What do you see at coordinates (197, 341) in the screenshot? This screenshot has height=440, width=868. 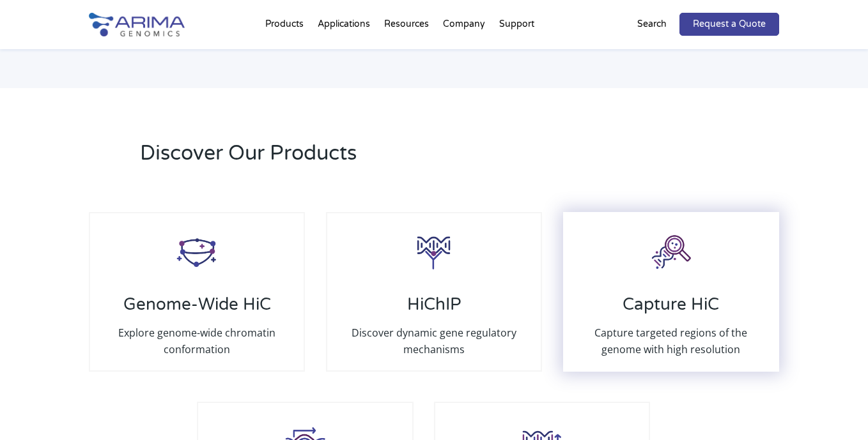 I see `p: Explore genome-wide chromatin conformation` at bounding box center [197, 341].